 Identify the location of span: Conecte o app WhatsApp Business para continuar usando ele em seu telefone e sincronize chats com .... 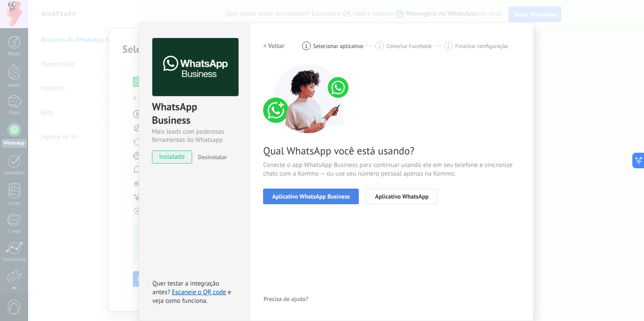
(391, 170).